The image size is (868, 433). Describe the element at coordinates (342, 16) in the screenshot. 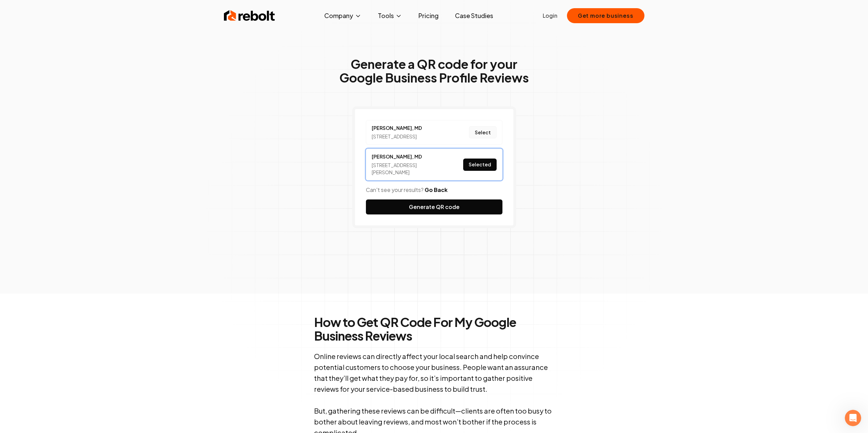

I see `button: Company` at that location.